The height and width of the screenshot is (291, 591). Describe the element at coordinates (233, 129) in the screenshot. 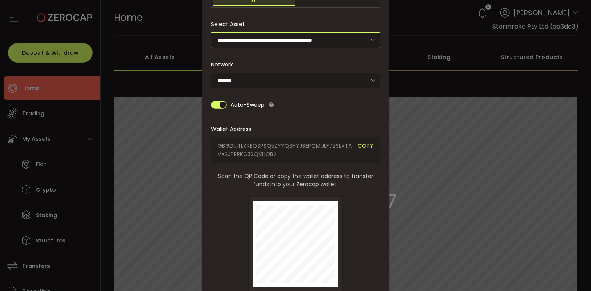

I see `label: Wallet Address` at that location.